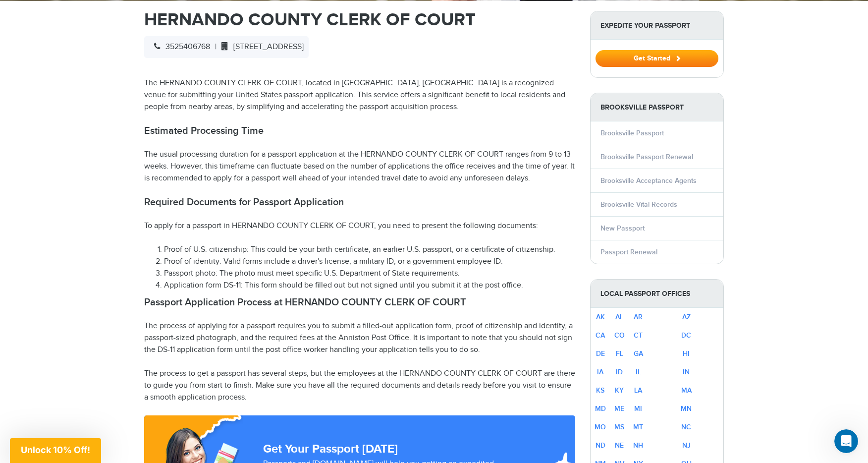  I want to click on strong: Local Passport Offices, so click(657, 294).